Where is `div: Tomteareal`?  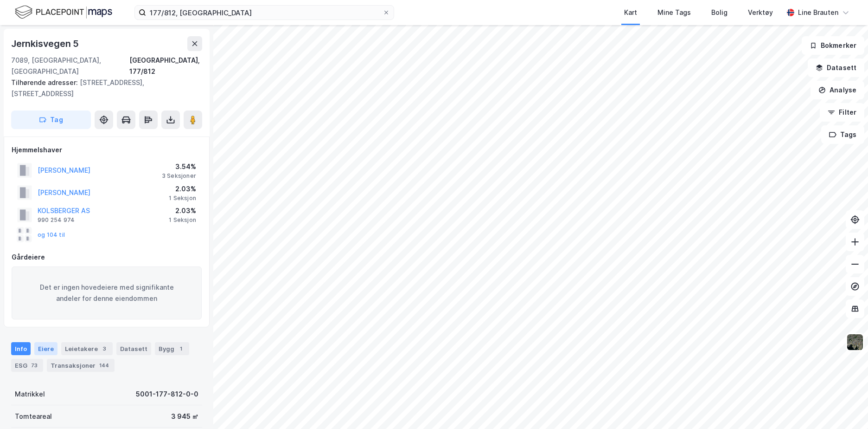 div: Tomteareal is located at coordinates (33, 416).